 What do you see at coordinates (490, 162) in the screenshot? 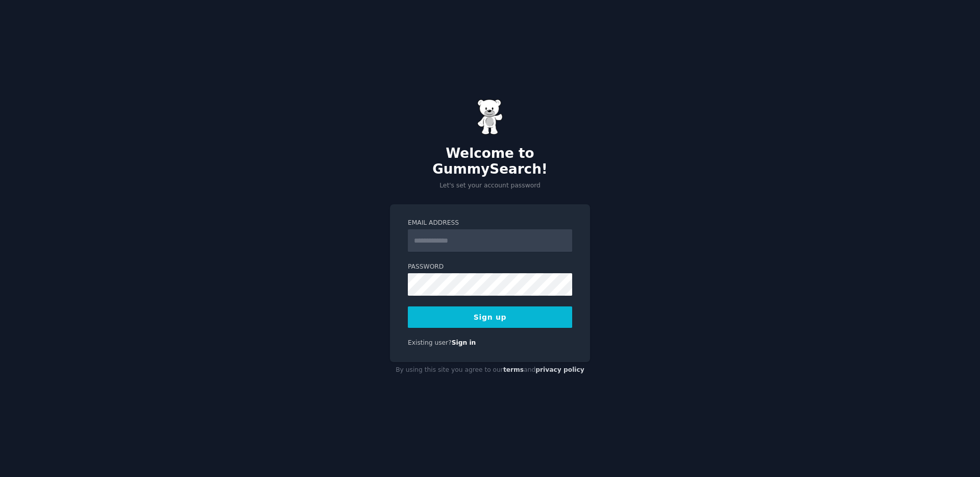
I see `h2: Welcome to GummySearch!` at bounding box center [490, 162].